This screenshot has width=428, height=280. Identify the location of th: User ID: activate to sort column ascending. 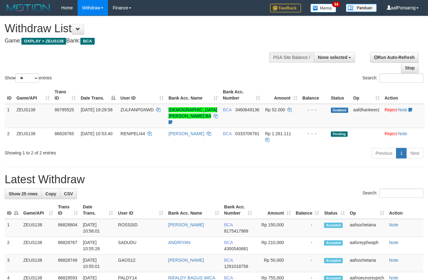
(140, 210).